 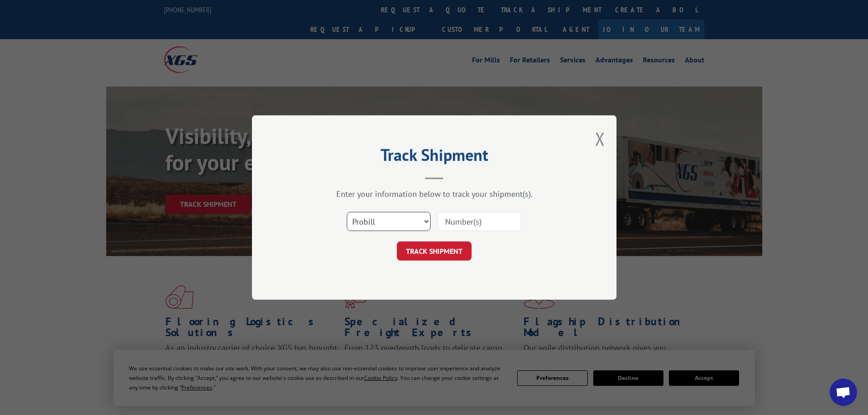 What do you see at coordinates (600, 139) in the screenshot?
I see `button: Close modal` at bounding box center [600, 139].